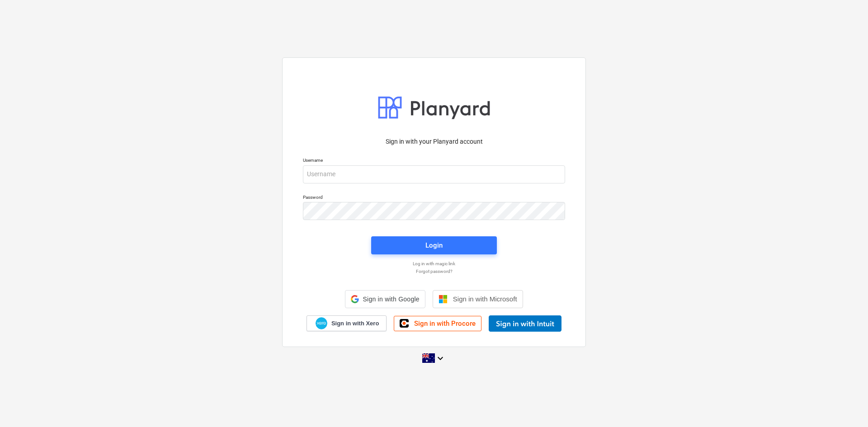 The image size is (868, 427). What do you see at coordinates (434, 245) in the screenshot?
I see `button: Login` at bounding box center [434, 245].